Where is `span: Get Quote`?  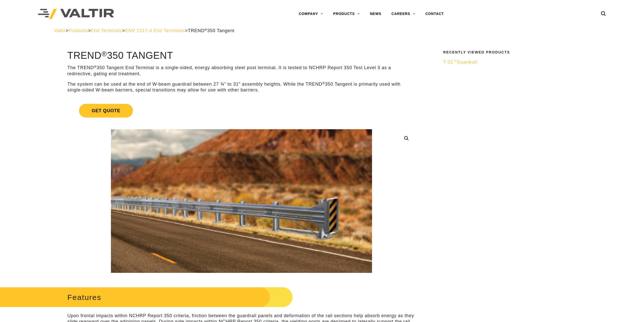
span: Get Quote is located at coordinates (106, 111).